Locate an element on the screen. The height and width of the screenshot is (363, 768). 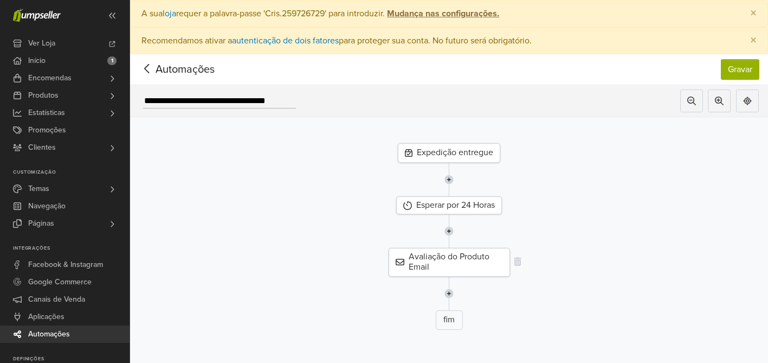
span: Produtos is located at coordinates (43, 95).